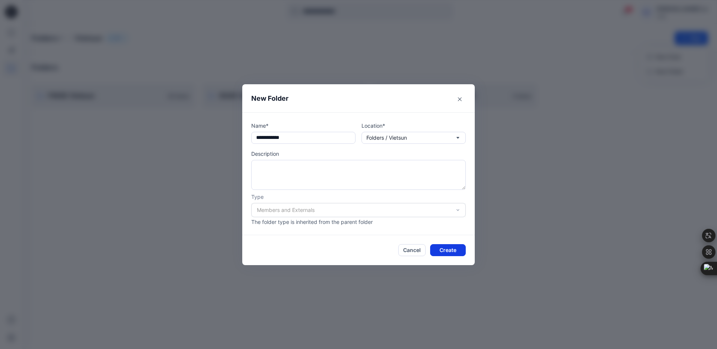 The height and width of the screenshot is (349, 717). What do you see at coordinates (414, 138) in the screenshot?
I see `button: Folders / Vietsun` at bounding box center [414, 138].